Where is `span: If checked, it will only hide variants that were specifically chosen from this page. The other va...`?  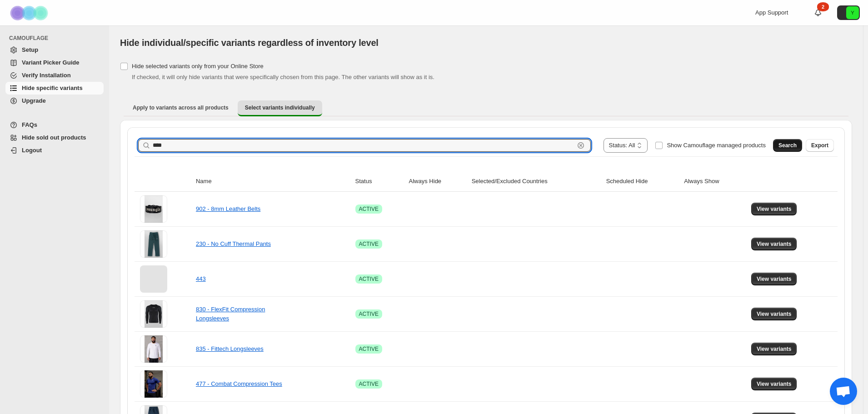
span: If checked, it will only hide variants that were specifically chosen from this page. The other va... is located at coordinates (283, 77).